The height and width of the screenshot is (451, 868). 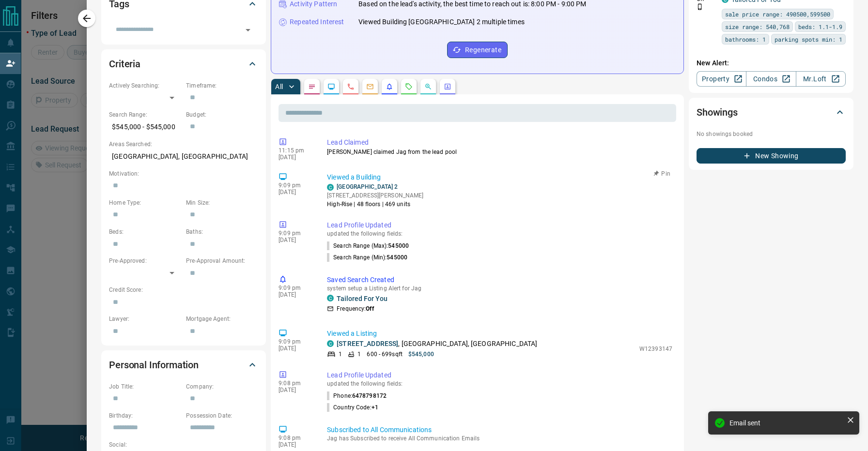 What do you see at coordinates (500, 430) in the screenshot?
I see `p: Subscribed to All Communications` at bounding box center [500, 430].